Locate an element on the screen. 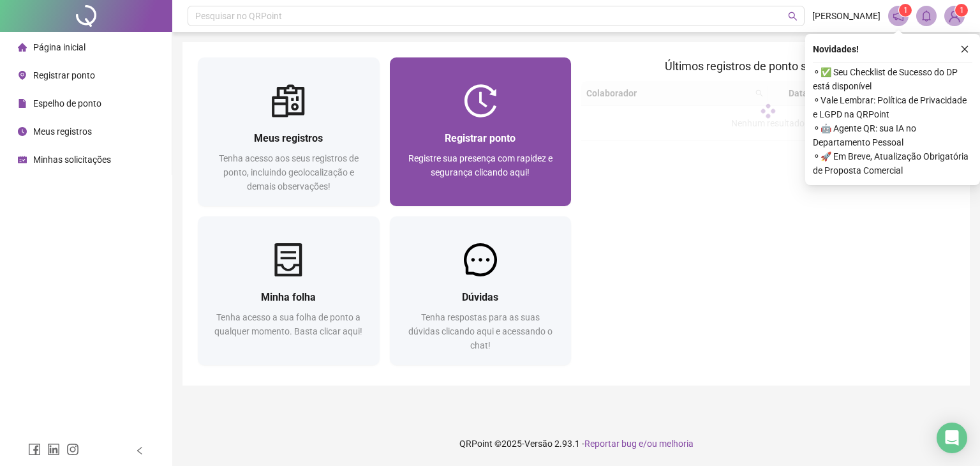 Image resolution: width=980 pixels, height=466 pixels. span: Versão is located at coordinates (538, 443).